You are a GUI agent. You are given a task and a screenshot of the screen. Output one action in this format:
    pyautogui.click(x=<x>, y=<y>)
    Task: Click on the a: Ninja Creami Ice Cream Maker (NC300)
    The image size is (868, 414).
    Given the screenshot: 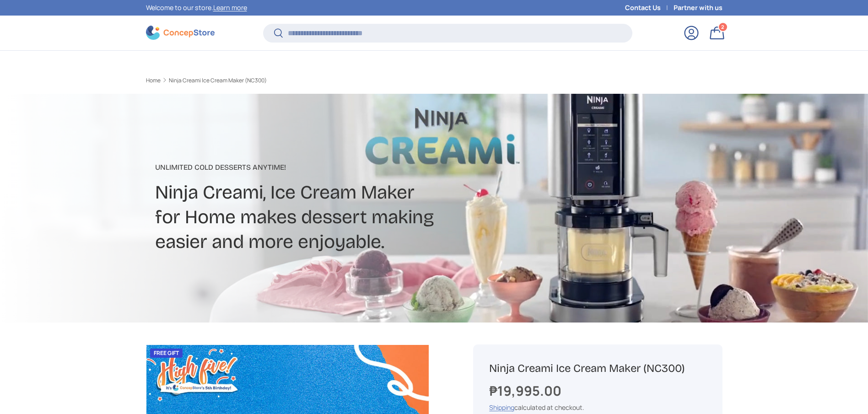 What is the action you would take?
    pyautogui.click(x=218, y=81)
    